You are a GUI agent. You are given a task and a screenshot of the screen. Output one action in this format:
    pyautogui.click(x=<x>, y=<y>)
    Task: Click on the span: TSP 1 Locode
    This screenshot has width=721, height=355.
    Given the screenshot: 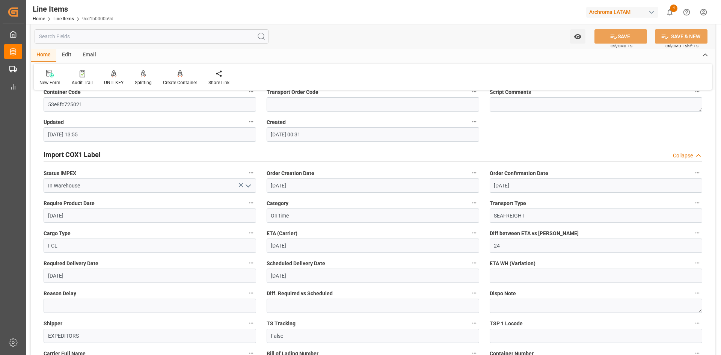 What is the action you would take?
    pyautogui.click(x=506, y=323)
    